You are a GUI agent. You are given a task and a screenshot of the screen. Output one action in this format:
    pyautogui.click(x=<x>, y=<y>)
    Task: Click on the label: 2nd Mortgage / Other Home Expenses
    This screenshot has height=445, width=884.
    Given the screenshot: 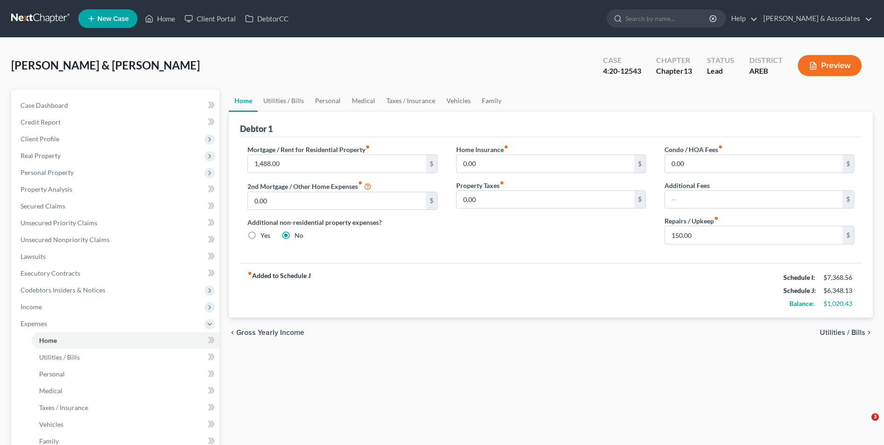 What is the action you would take?
    pyautogui.click(x=310, y=186)
    